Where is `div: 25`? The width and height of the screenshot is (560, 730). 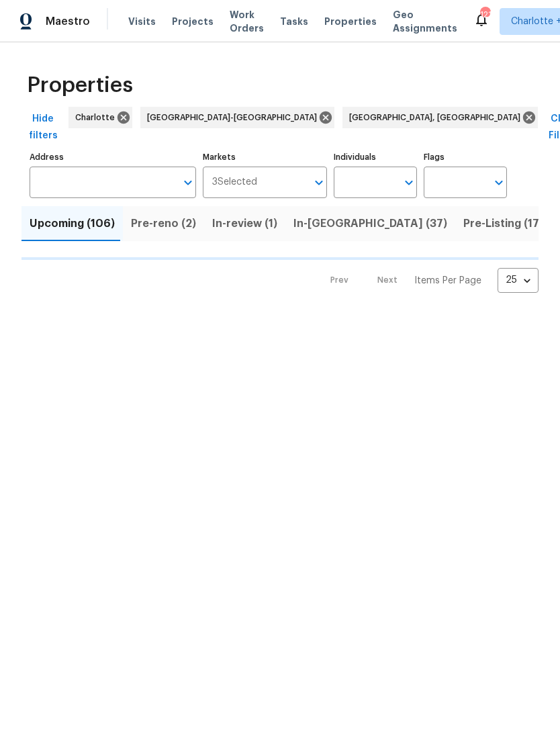 div: 25 is located at coordinates (518, 280).